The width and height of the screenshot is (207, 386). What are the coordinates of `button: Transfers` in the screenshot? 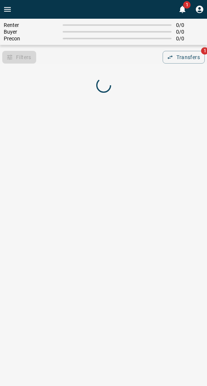 It's located at (184, 57).